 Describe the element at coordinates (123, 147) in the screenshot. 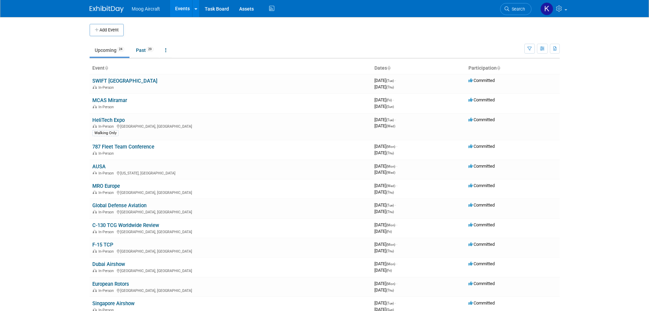

I see `a: 787 Fleet Team Conference` at that location.